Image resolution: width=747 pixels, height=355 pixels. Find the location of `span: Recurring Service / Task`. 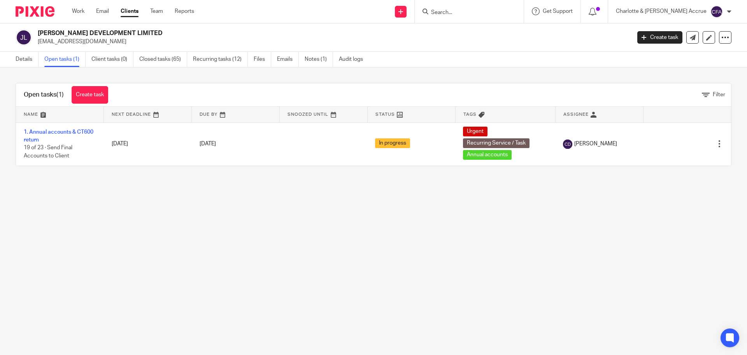

span: Recurring Service / Task is located at coordinates (496, 143).